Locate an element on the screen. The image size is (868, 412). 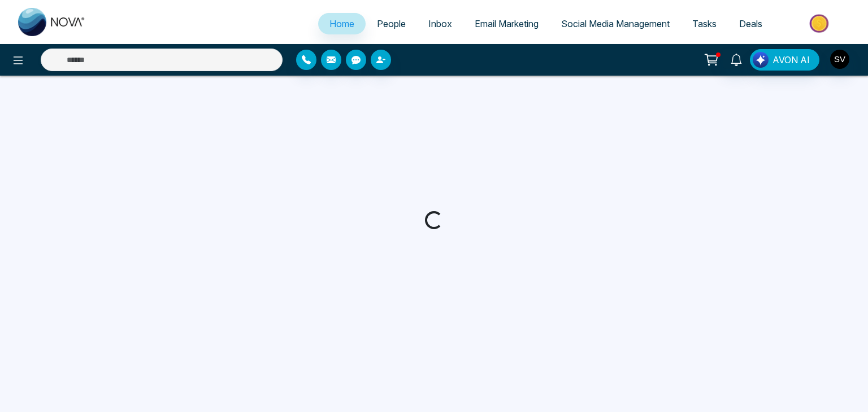
span: Deals is located at coordinates (751, 24).